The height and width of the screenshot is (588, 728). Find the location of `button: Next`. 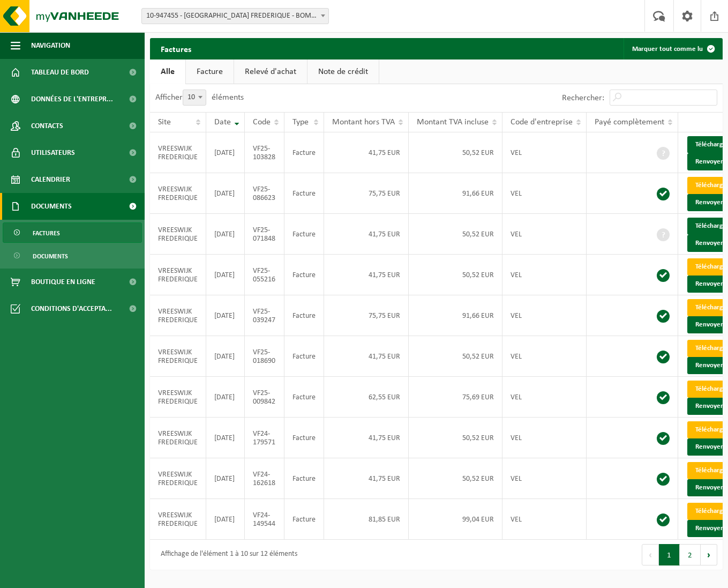

button: Next is located at coordinates (709, 555).